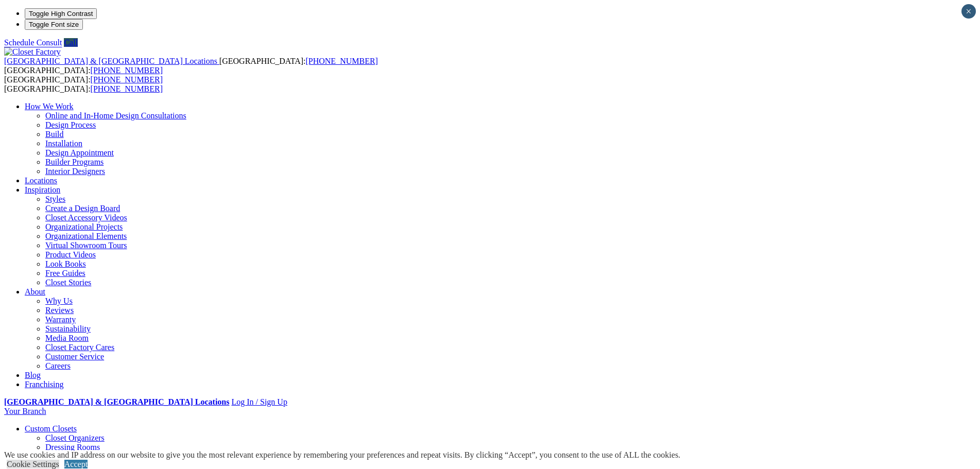  I want to click on a: Franchising, so click(45, 384).